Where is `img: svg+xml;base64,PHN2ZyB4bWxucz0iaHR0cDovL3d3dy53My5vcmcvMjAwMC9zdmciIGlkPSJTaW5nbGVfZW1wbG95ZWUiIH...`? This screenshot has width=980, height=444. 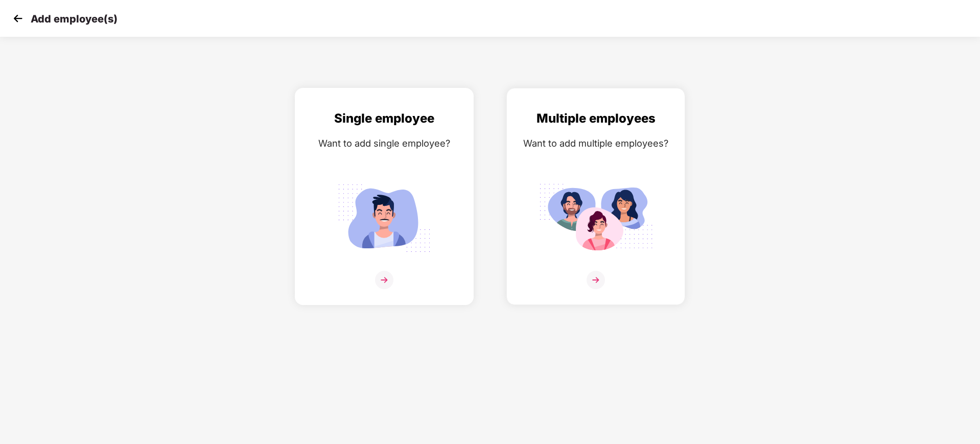
img: svg+xml;base64,PHN2ZyB4bWxucz0iaHR0cDovL3d3dy53My5vcmcvMjAwMC9zdmciIGlkPSJTaW5nbGVfZW1wbG95ZWUiIH... is located at coordinates (384, 219).